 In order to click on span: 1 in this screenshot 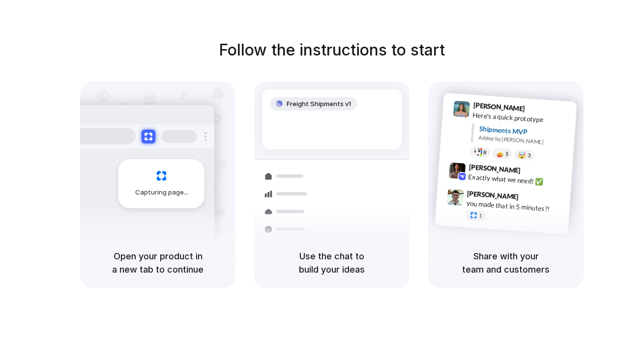, I will do `click(480, 216)`.